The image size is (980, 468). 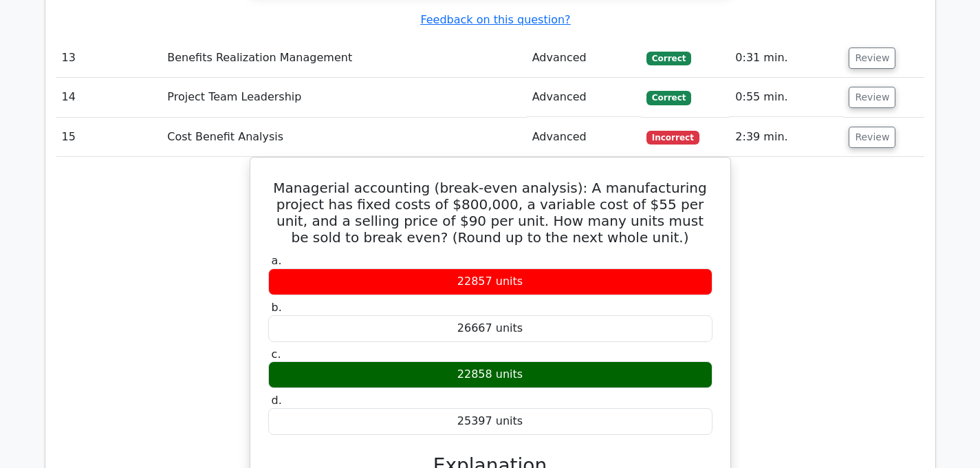 I want to click on h5: Managerial accounting (break-even analysis): A manufacturing project has fixed costs of $800,000,..., so click(x=490, y=213).